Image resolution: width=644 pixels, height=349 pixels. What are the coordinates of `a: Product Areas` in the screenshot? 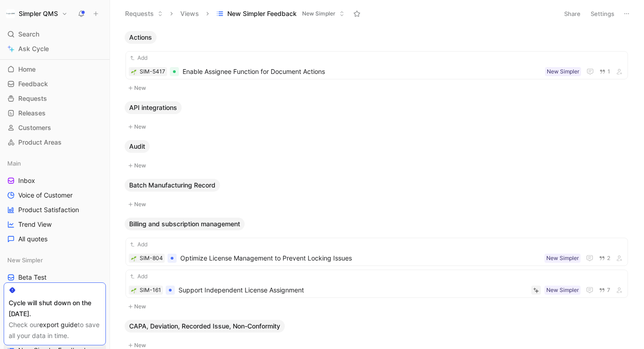 It's located at (55, 142).